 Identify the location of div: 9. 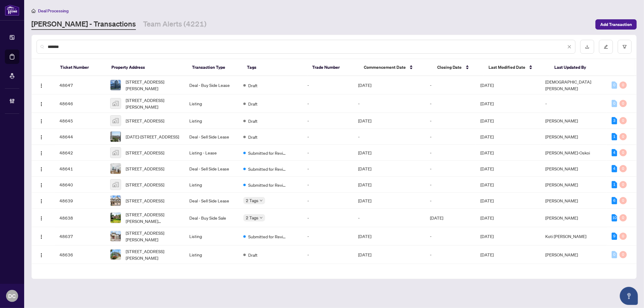
(614, 236).